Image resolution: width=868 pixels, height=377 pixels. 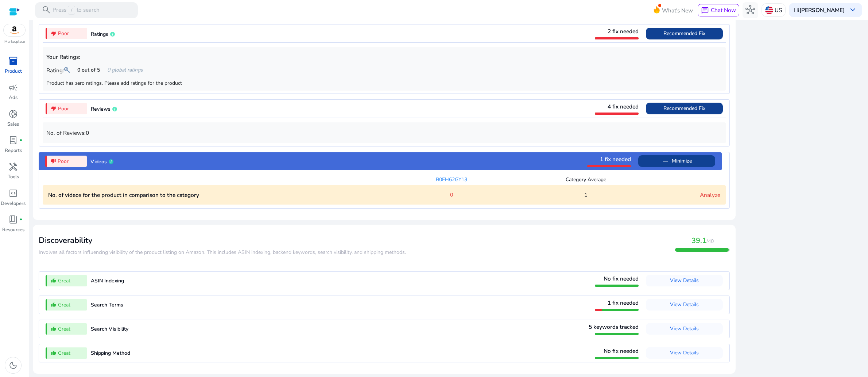 I want to click on p: Resources, so click(x=13, y=230).